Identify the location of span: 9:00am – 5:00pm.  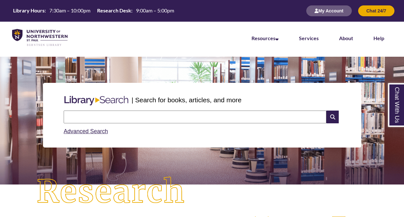
(155, 10).